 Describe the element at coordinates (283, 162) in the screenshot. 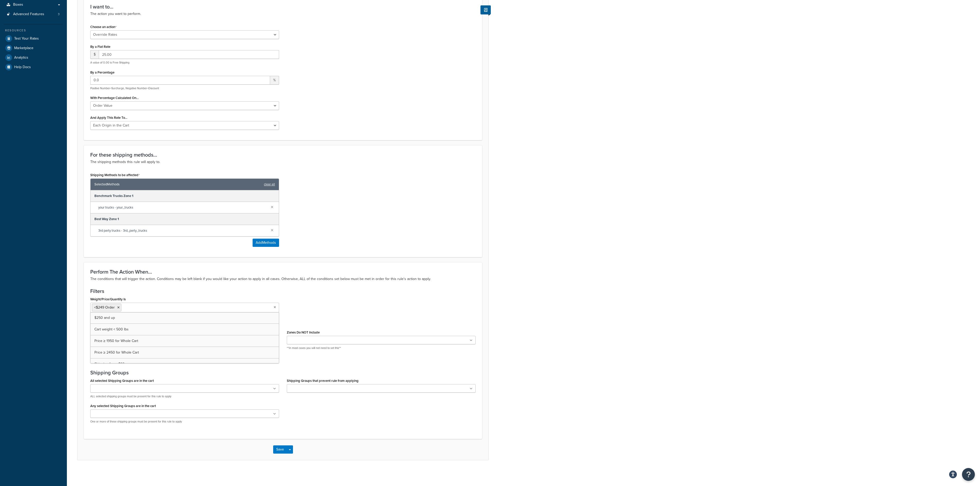

I see `p: The shipping methods this rule will apply to.` at that location.